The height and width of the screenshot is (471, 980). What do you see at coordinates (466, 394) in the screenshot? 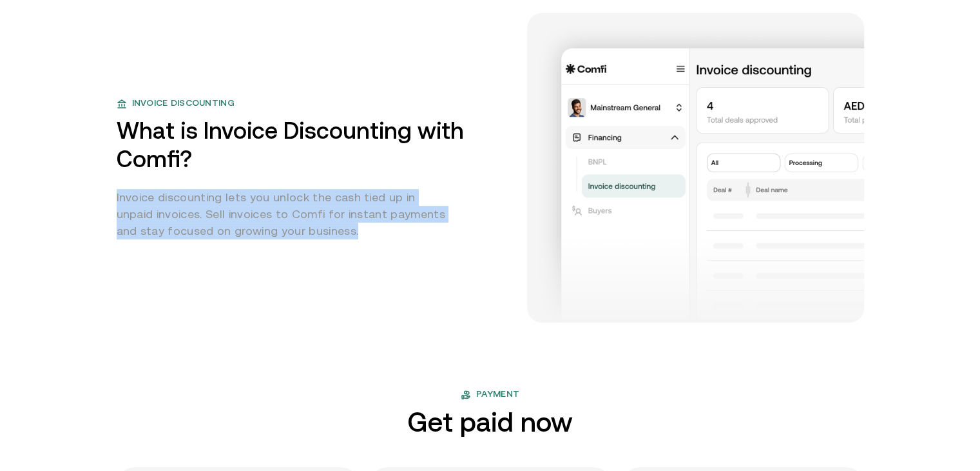
I see `img: flag` at bounding box center [466, 394].